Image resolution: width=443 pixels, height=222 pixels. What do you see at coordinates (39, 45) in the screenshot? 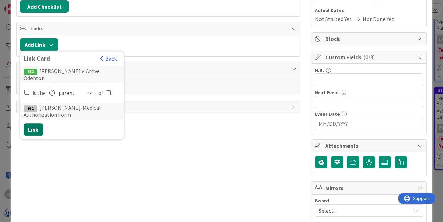
I see `button: Add Link` at bounding box center [39, 45].